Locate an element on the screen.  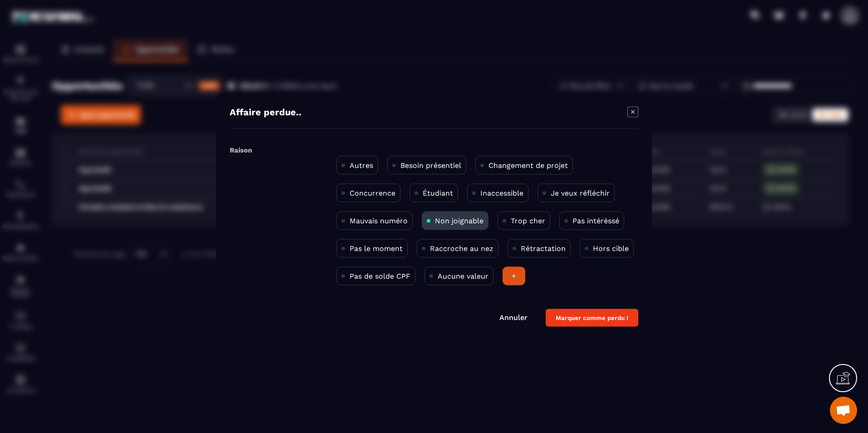
a: Annuler is located at coordinates (513, 317).